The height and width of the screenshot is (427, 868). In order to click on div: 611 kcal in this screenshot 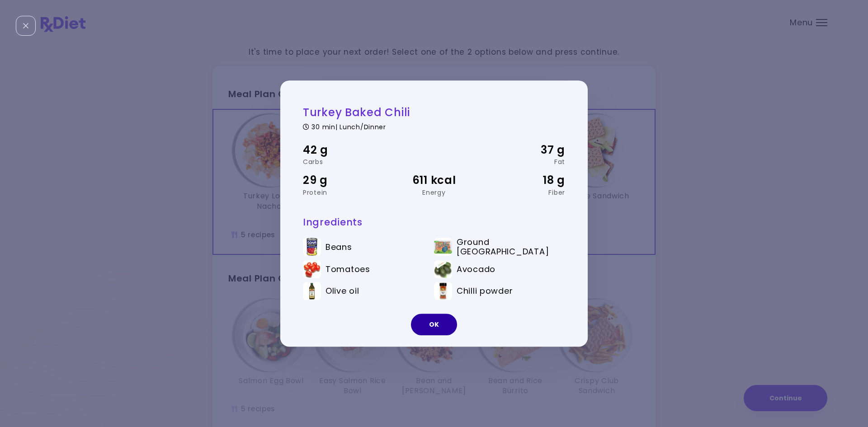, I will do `click(434, 181)`.